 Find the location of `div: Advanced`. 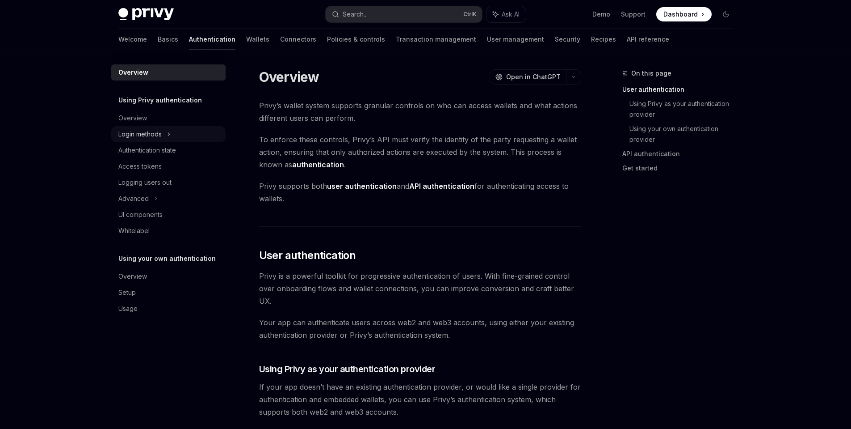

div: Advanced is located at coordinates (134, 198).